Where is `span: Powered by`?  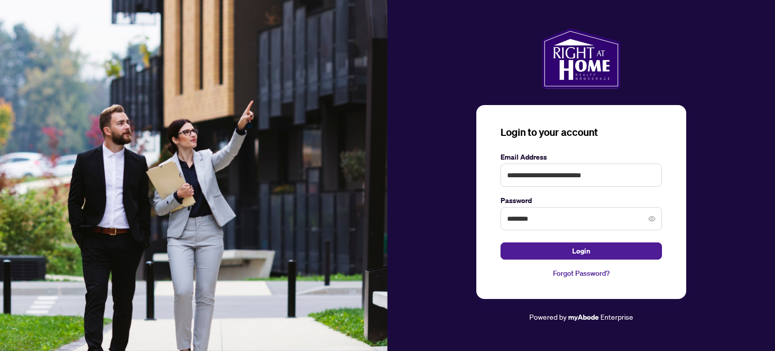
span: Powered by is located at coordinates (548, 316).